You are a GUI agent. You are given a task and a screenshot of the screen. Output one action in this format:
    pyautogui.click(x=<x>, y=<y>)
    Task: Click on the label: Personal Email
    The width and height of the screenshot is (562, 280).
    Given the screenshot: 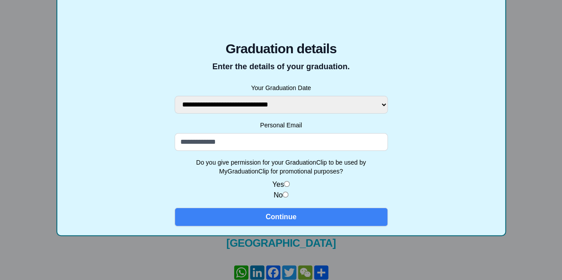 What is the action you would take?
    pyautogui.click(x=281, y=125)
    